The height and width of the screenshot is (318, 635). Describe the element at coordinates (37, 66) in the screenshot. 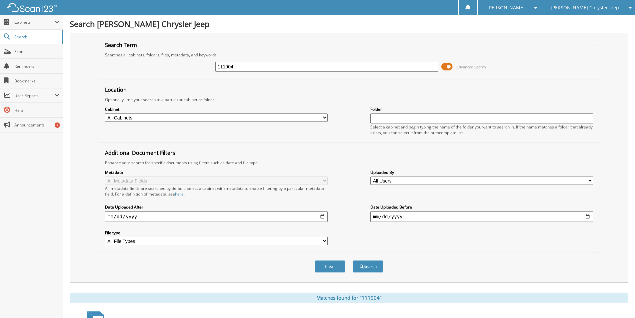

I see `span: Reminders` at that location.